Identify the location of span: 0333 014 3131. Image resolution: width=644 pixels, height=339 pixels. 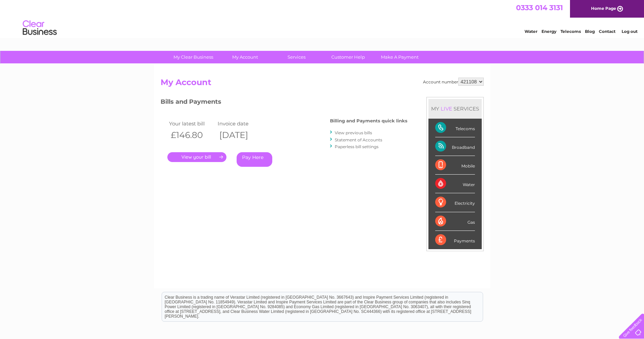
(539, 7).